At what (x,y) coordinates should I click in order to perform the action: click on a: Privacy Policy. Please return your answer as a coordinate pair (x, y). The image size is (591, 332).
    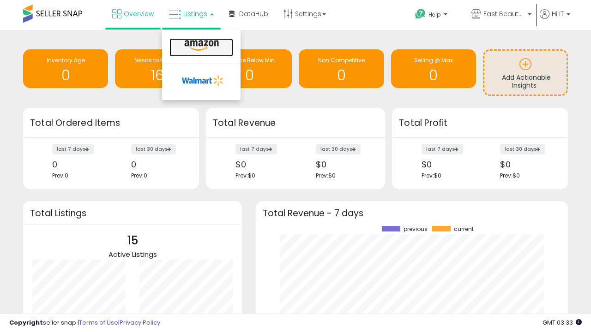
    Looking at the image, I should click on (140, 323).